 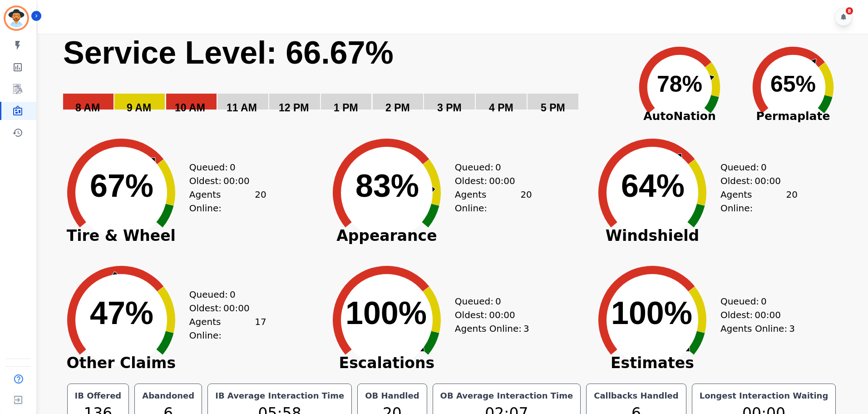 What do you see at coordinates (229, 53) in the screenshot?
I see `text: Service Level: 66.67%` at bounding box center [229, 53].